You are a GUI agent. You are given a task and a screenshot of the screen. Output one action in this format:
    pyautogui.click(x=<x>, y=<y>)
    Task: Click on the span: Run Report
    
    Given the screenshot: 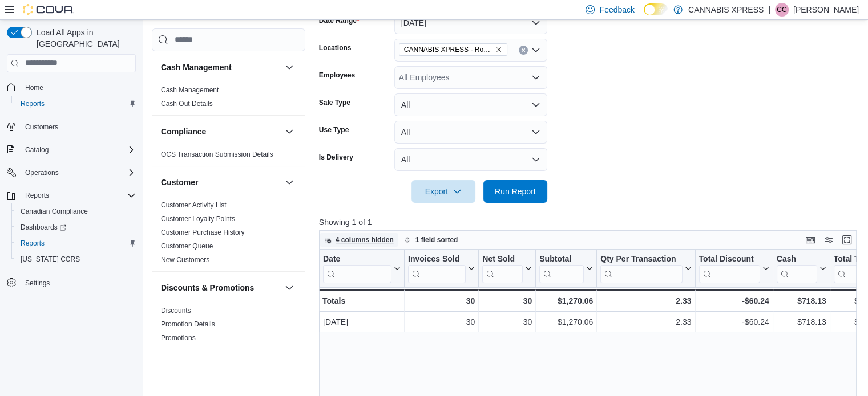 What is the action you would take?
    pyautogui.click(x=516, y=191)
    